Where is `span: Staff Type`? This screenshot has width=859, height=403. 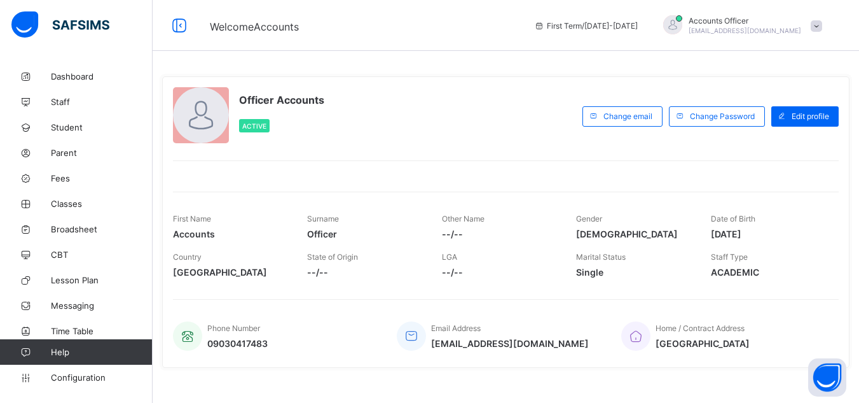 span: Staff Type is located at coordinates (730, 256).